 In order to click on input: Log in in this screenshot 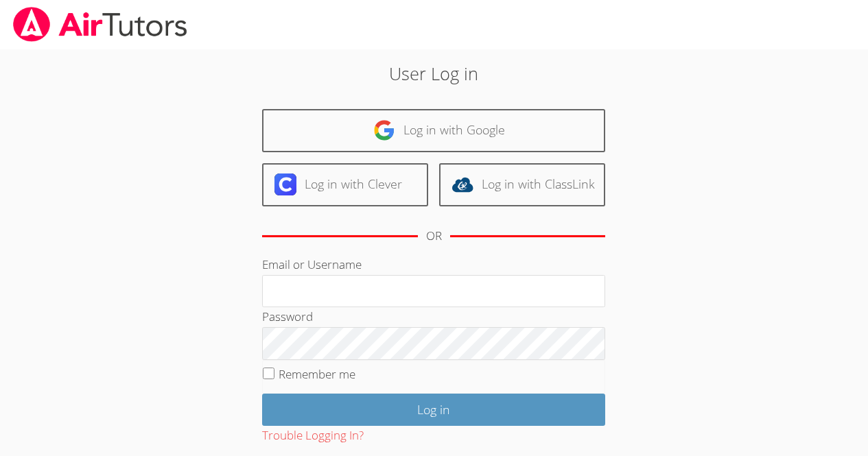, I will do `click(434, 409)`.